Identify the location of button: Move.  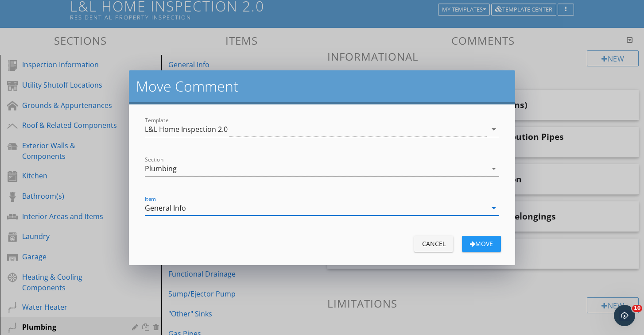
(481, 244).